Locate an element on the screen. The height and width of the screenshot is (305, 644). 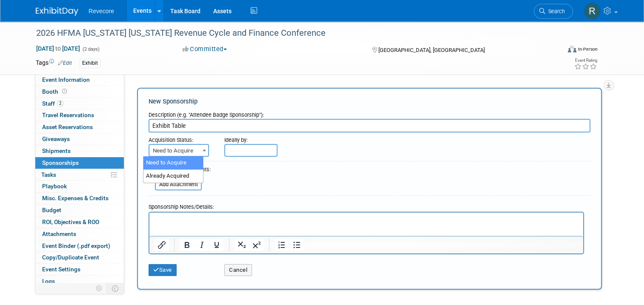
li: Already Acquired is located at coordinates (173, 176).